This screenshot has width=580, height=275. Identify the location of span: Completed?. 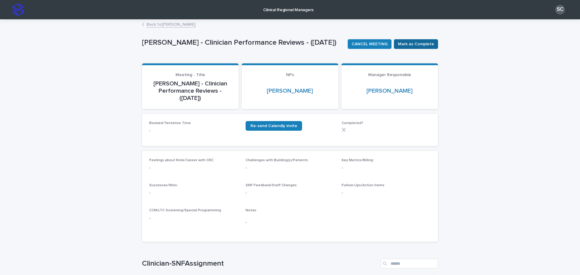
(352, 123).